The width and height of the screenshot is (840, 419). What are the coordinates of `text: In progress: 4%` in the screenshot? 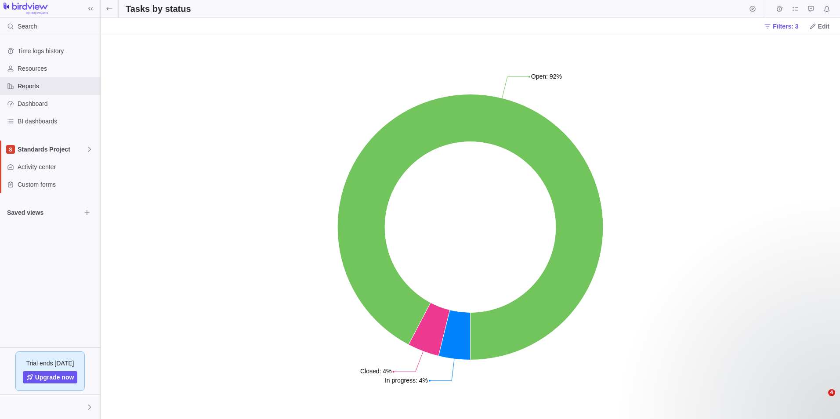 It's located at (406, 380).